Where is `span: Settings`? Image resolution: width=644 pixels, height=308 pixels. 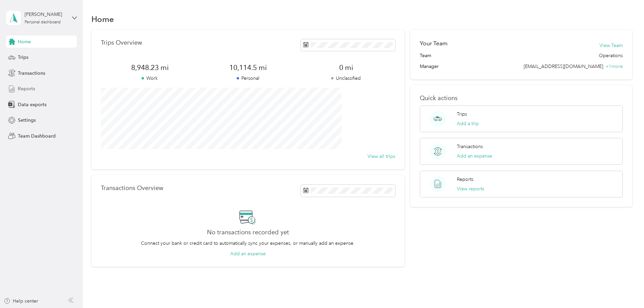 span: Settings is located at coordinates (26, 120).